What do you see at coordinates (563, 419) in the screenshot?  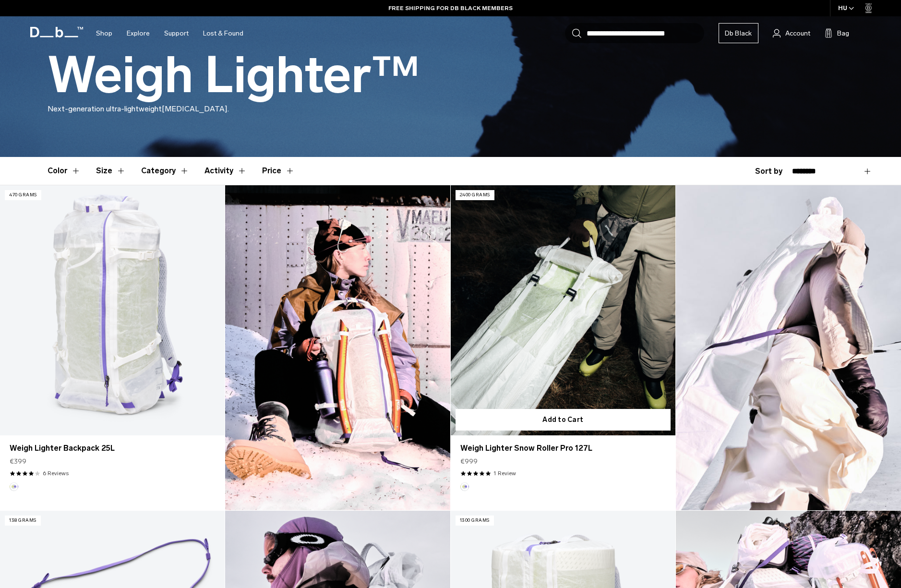 I see `button: Add to Cart` at bounding box center [563, 419].